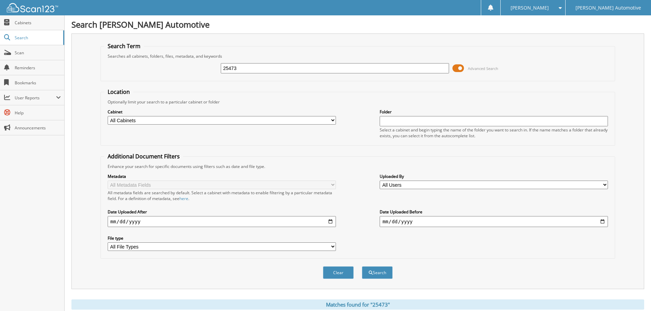 This screenshot has width=651, height=311. What do you see at coordinates (494, 222) in the screenshot?
I see `input: end` at bounding box center [494, 222].